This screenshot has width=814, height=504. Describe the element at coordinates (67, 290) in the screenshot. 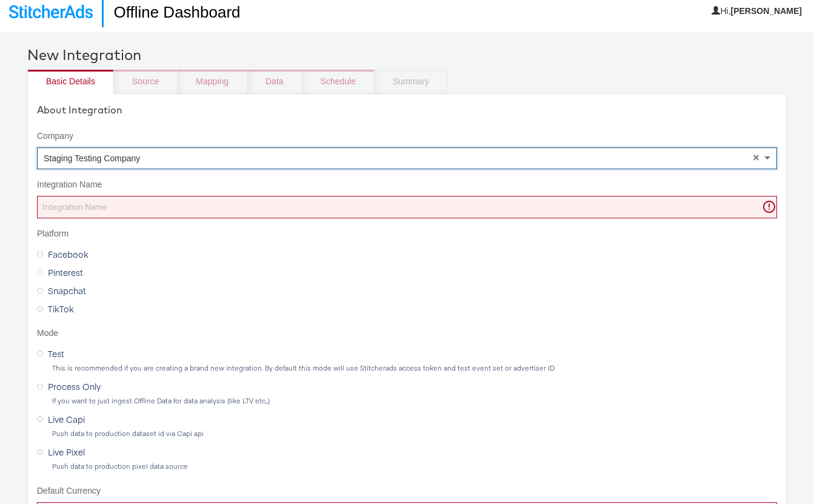

I see `span: Snapchat` at that location.